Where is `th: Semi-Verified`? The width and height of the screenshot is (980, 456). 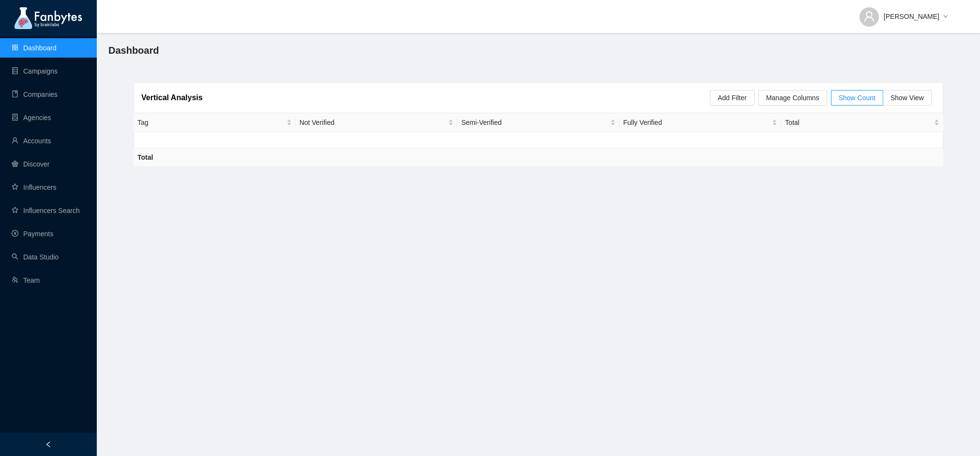 th: Semi-Verified is located at coordinates (538, 122).